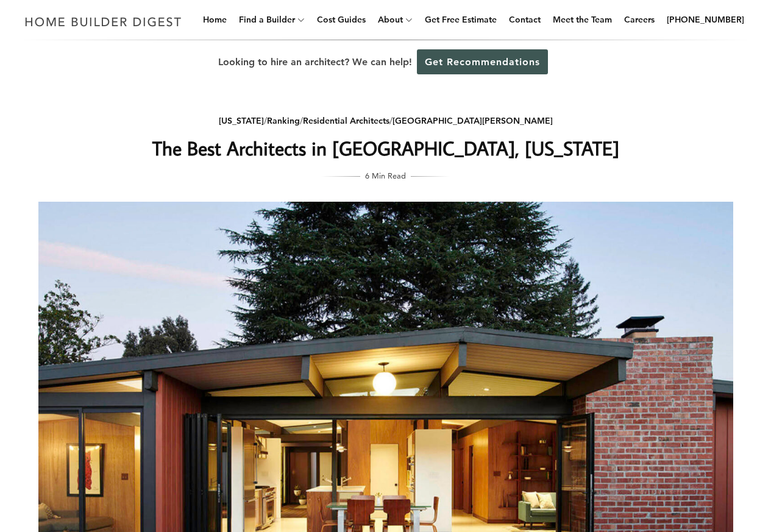 This screenshot has width=771, height=532. I want to click on a: Get Recommendations, so click(482, 61).